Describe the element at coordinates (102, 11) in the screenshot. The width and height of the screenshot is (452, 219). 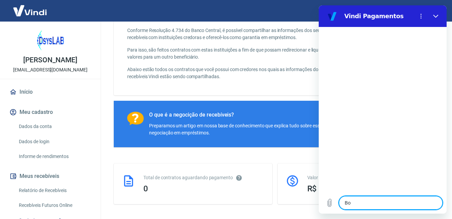
I see `button: Menu de opções` at that location.